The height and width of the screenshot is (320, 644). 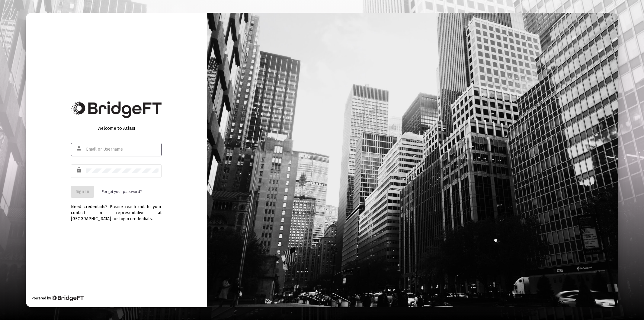 What do you see at coordinates (80, 170) in the screenshot?
I see `mat-icon: lock` at bounding box center [80, 170].